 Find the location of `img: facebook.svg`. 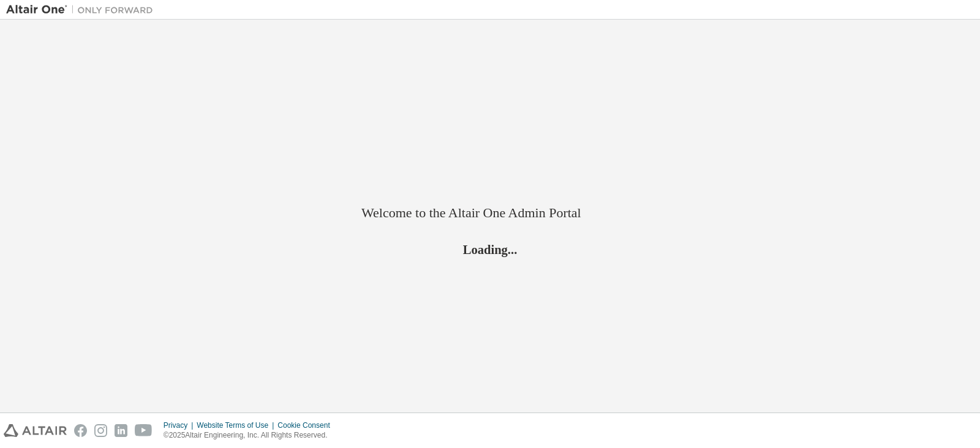

img: facebook.svg is located at coordinates (81, 431).